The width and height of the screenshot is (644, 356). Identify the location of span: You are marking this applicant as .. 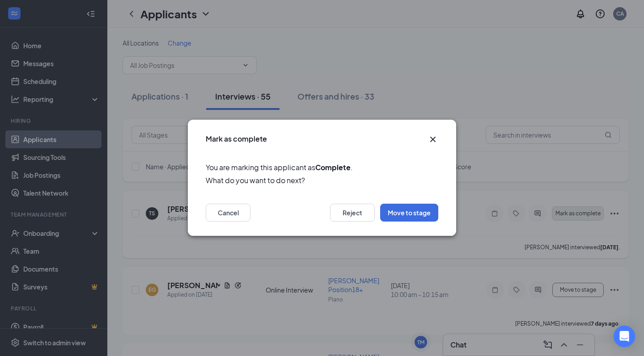
(322, 167).